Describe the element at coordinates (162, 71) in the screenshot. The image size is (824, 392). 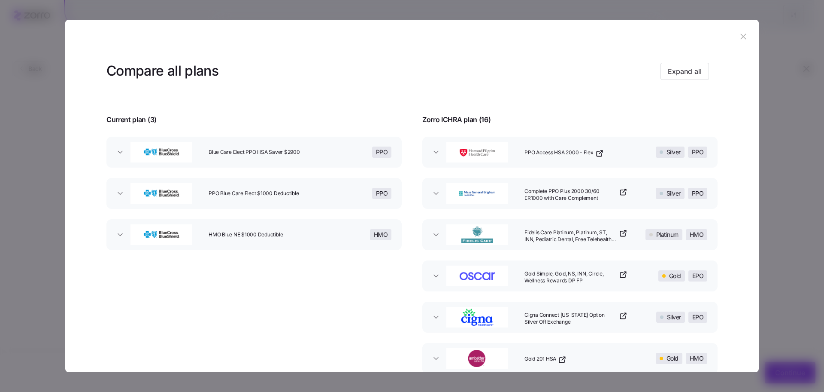
I see `h3: Compare all plans` at that location.